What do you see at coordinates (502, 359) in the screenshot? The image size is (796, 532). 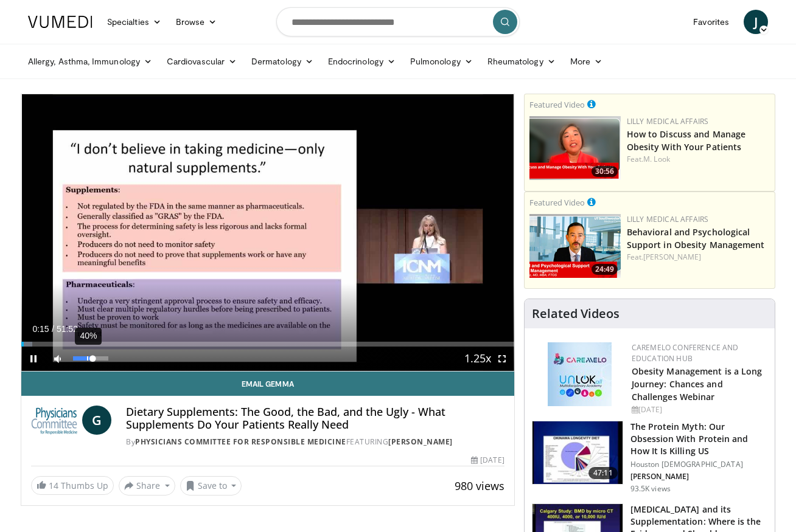 I see `button: Fullscreen` at bounding box center [502, 359].